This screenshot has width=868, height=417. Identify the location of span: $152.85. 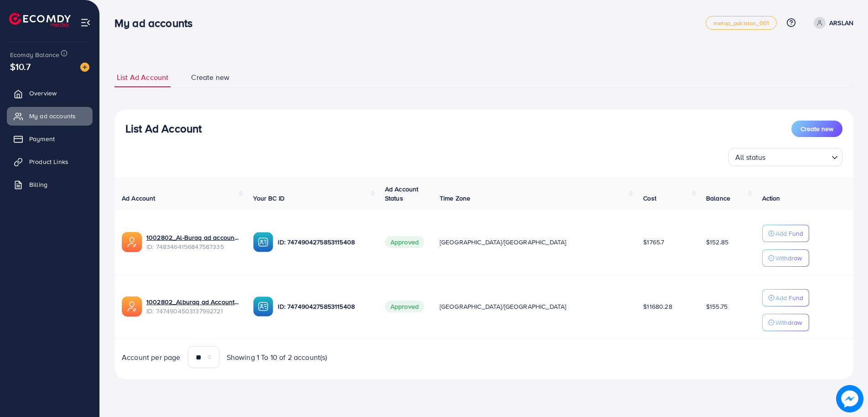
(717, 242).